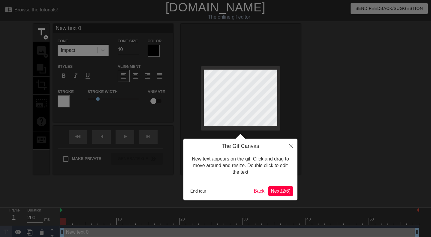 The height and width of the screenshot is (237, 431). What do you see at coordinates (259, 191) in the screenshot?
I see `button: Back` at bounding box center [259, 191].